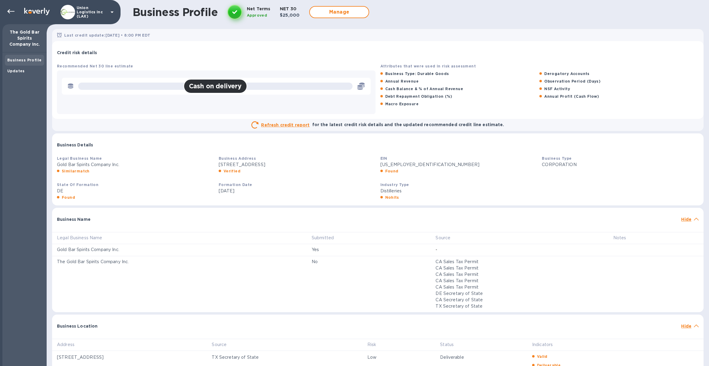 This screenshot has height=366, width=709. Describe the element at coordinates (394, 185) in the screenshot. I see `b: Industry Type` at that location.